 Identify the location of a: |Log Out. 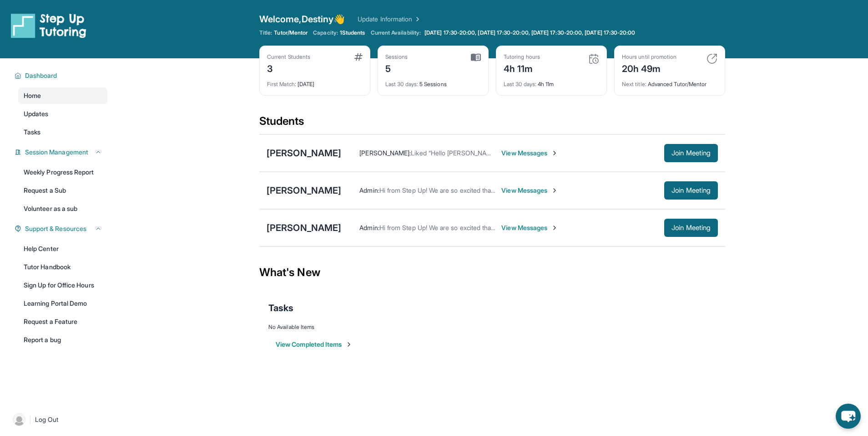
(58, 419).